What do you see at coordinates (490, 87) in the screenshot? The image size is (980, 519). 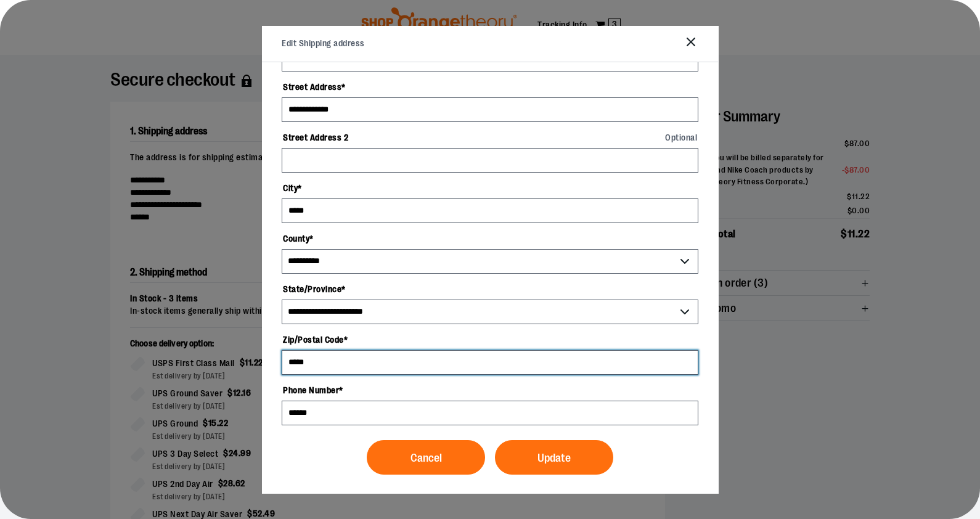 I see `label: Street Address *` at bounding box center [490, 87].